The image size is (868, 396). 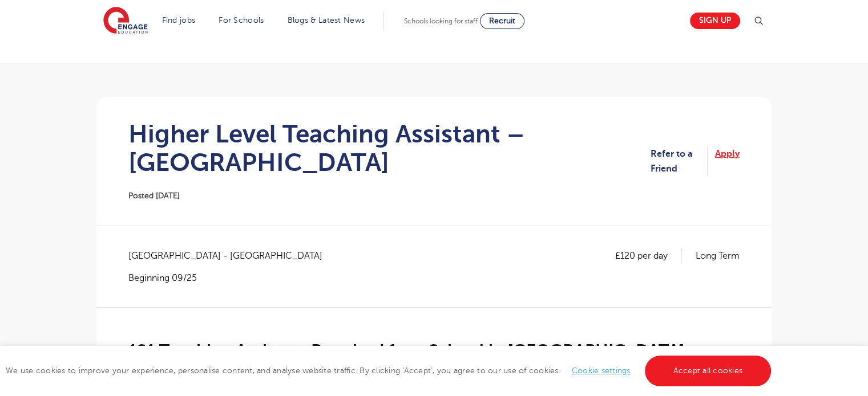 I want to click on a: Apply, so click(x=727, y=161).